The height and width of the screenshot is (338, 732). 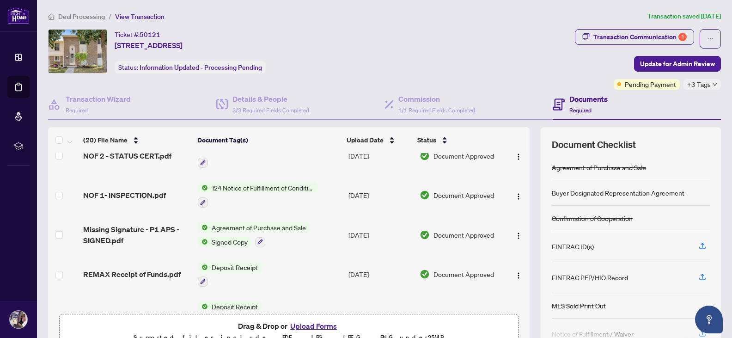 I want to click on th: Status, so click(x=457, y=140).